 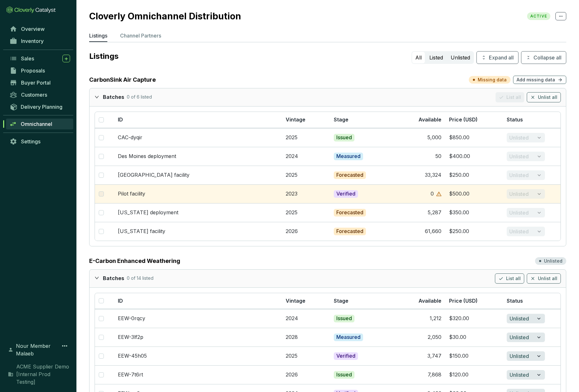 I want to click on span: Collapse all, so click(x=547, y=58).